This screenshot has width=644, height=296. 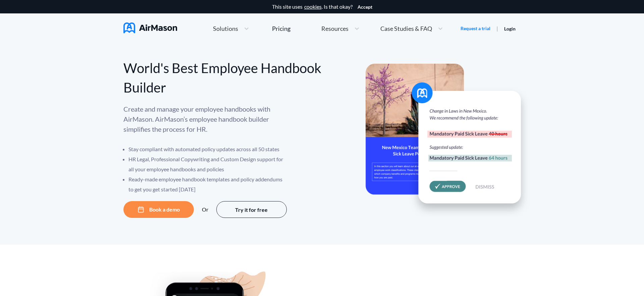 I want to click on img: AirMason Logo, so click(x=150, y=27).